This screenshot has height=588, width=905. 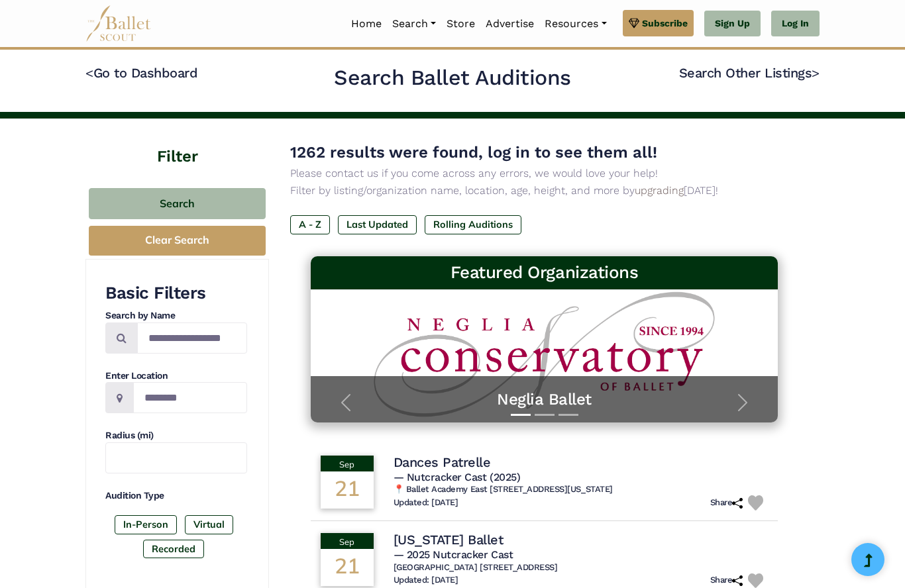 I want to click on label: A - Z, so click(x=310, y=224).